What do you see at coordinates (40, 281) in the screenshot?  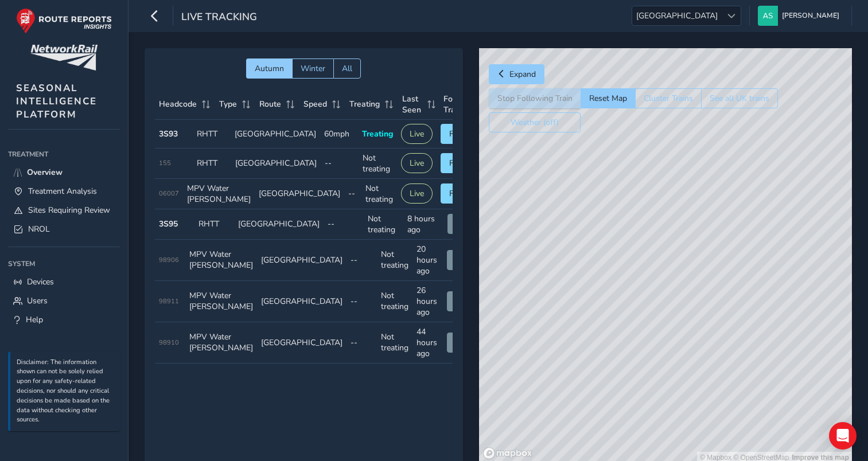 I see `span: Devices` at bounding box center [40, 281].